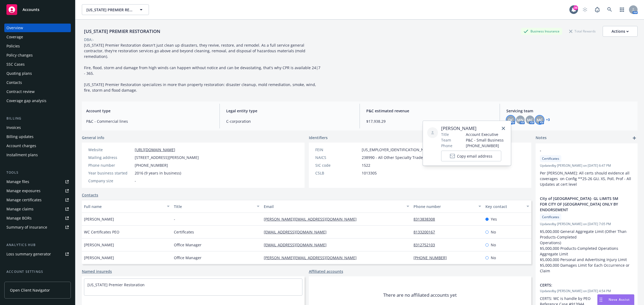 This screenshot has height=305, width=644. Describe the element at coordinates (369, 173) in the screenshot. I see `span: 1013305` at that location.